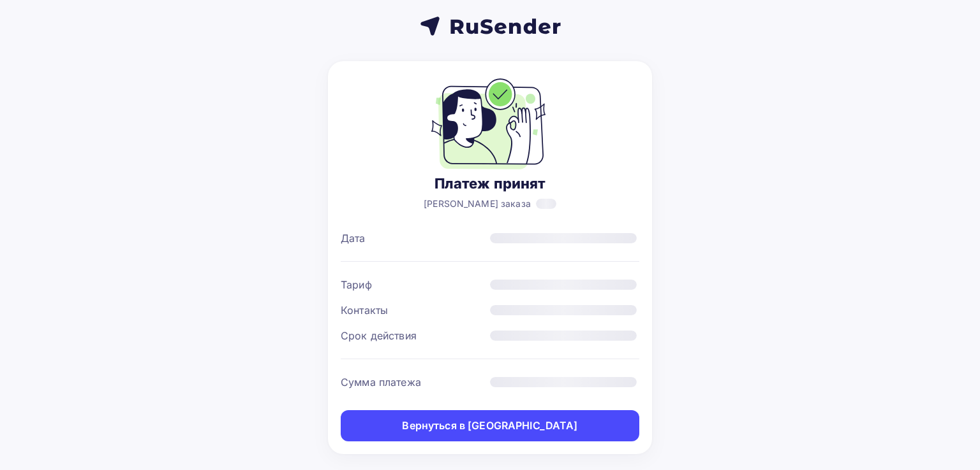 Image resolution: width=980 pixels, height=470 pixels. Describe the element at coordinates (415, 382) in the screenshot. I see `div: Сумма платежа` at that location.